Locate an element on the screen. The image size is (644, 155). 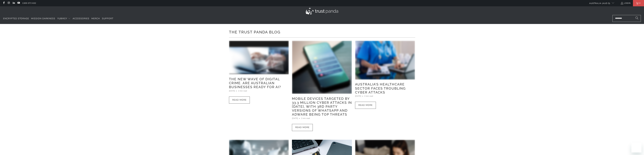
a: Mission Darkness is located at coordinates (43, 19).